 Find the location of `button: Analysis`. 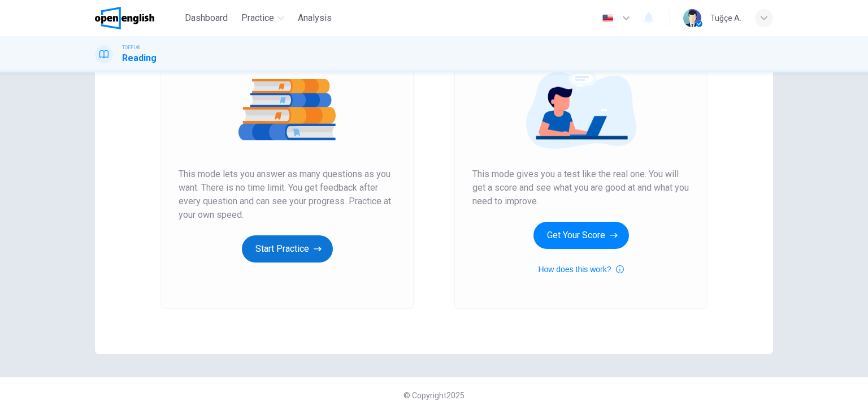

button: Analysis is located at coordinates (315, 18).